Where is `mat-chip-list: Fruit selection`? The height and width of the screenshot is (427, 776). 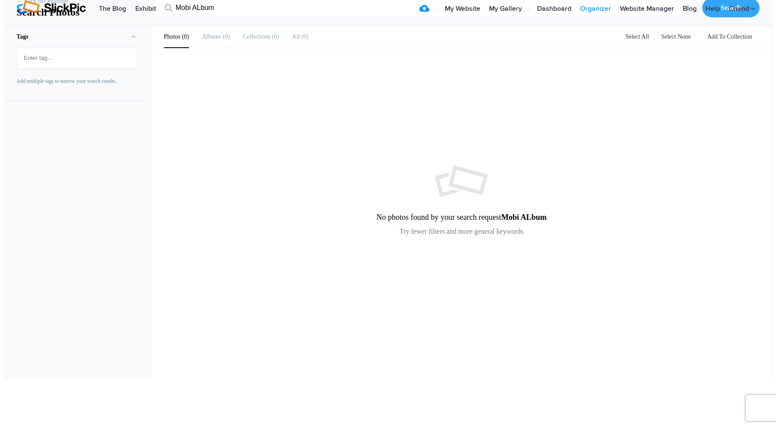
mat-chip-list: Fruit selection is located at coordinates (77, 58).